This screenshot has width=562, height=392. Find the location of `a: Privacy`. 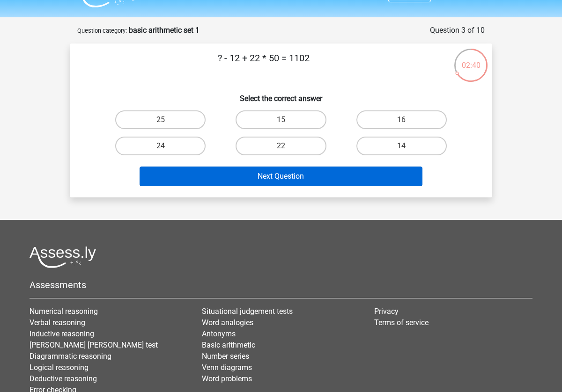

a: Privacy is located at coordinates (386, 311).